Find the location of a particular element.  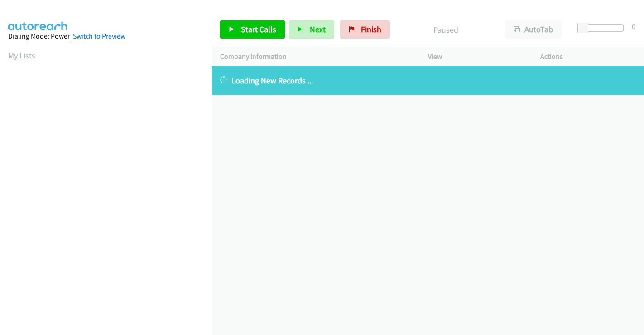

a: Start Calls is located at coordinates (252, 29).